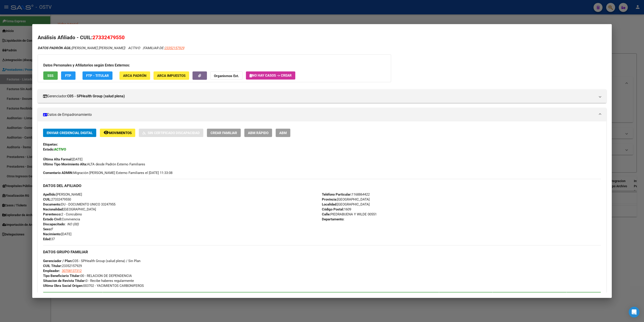 Image resolution: width=644 pixels, height=322 pixels. What do you see at coordinates (50, 194) in the screenshot?
I see `strong: Apellido:` at bounding box center [50, 194].